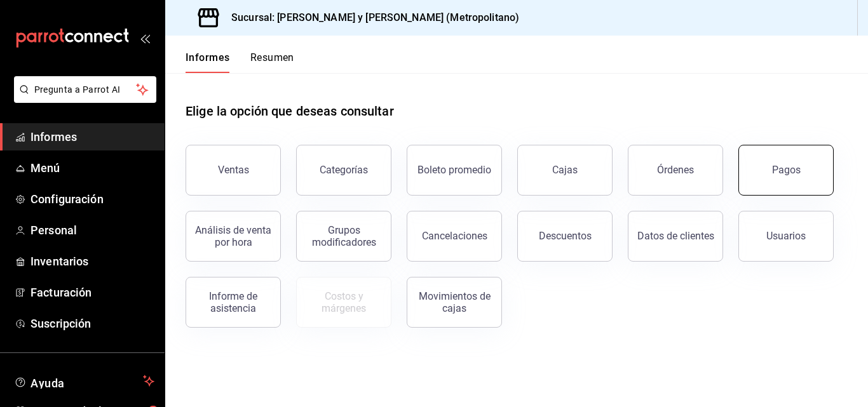 The image size is (868, 407). I want to click on button: Descuentos, so click(565, 236).